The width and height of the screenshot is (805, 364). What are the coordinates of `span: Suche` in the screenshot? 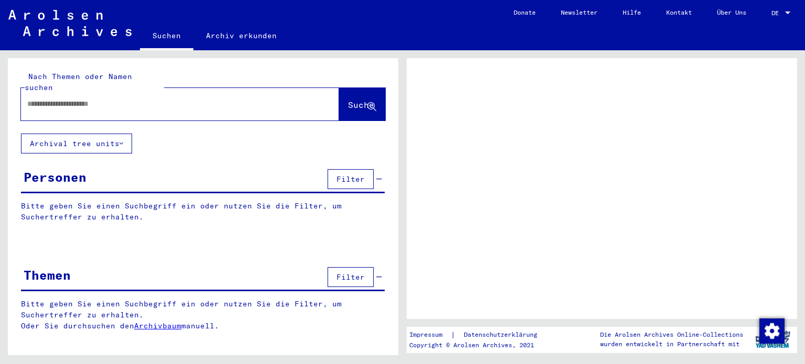 It's located at (361, 105).